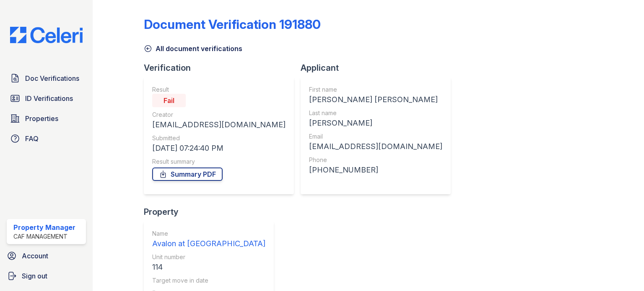 This screenshot has height=291, width=644. What do you see at coordinates (376, 160) in the screenshot?
I see `div: Phone` at bounding box center [376, 160].